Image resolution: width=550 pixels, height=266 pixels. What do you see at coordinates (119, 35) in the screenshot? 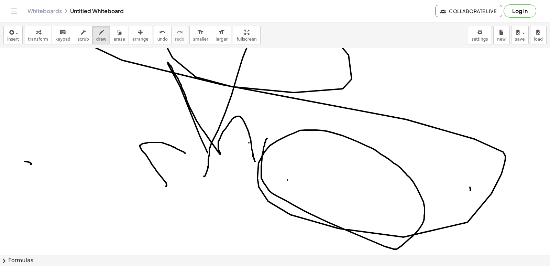
I see `button: erase` at bounding box center [119, 35].